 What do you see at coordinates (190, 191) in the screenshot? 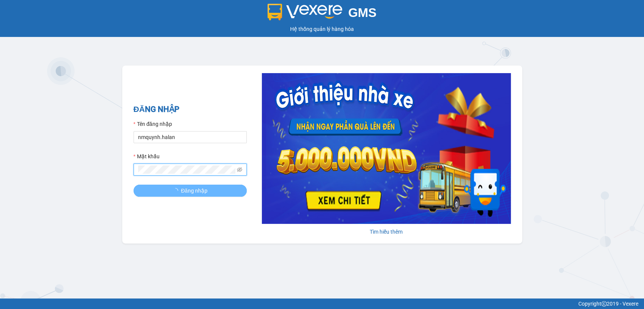
I see `button: Đăng nhập` at bounding box center [190, 191].